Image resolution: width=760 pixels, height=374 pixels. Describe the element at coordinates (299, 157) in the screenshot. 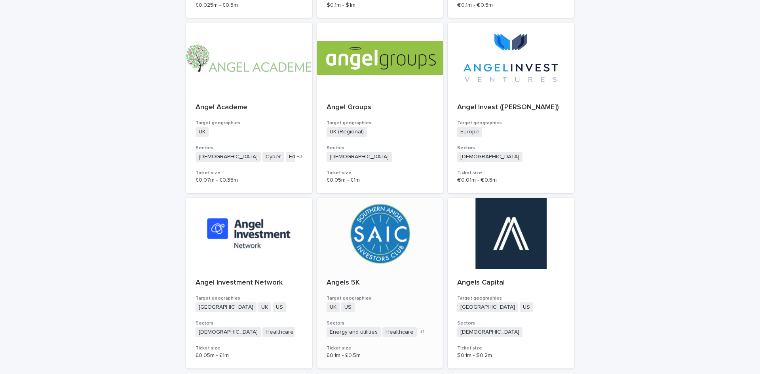

I see `span: + 3` at that location.